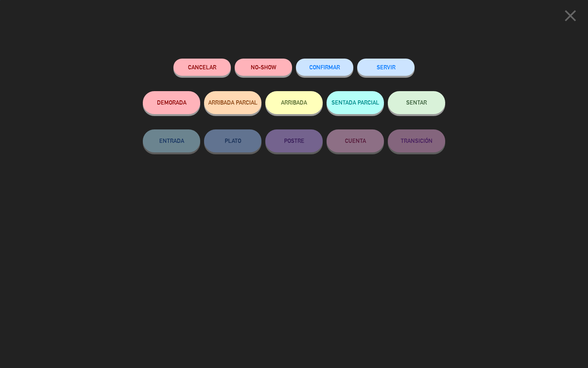 The height and width of the screenshot is (368, 588). What do you see at coordinates (356, 102) in the screenshot?
I see `button: SENTADA PARCIAL` at bounding box center [356, 102].